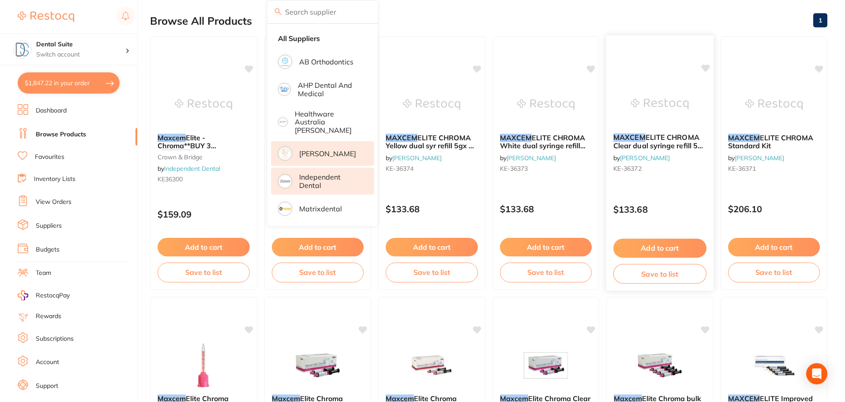 The height and width of the screenshot is (402, 845). Describe the element at coordinates (61, 135) in the screenshot. I see `a: Browse Products` at that location.